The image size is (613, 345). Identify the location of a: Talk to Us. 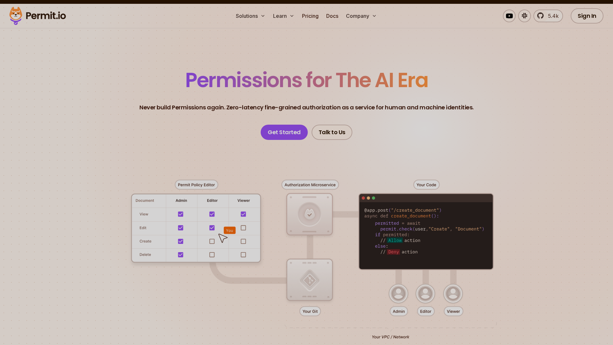
(332, 132).